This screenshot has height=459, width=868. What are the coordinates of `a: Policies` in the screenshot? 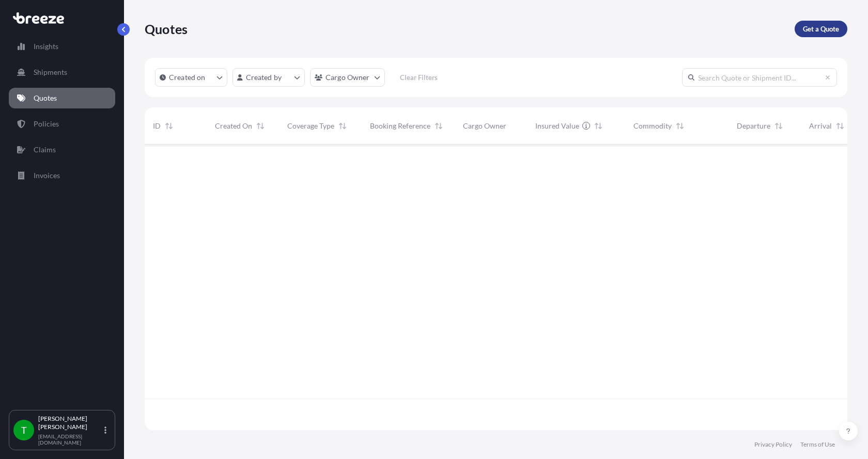 It's located at (62, 124).